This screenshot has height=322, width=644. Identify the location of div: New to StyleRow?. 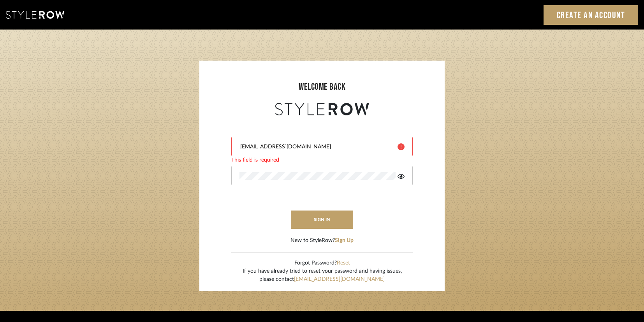
(322, 241).